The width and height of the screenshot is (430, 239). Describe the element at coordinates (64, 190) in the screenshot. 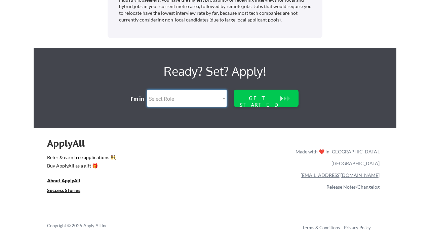

I see `u: Success Stories` at that location.